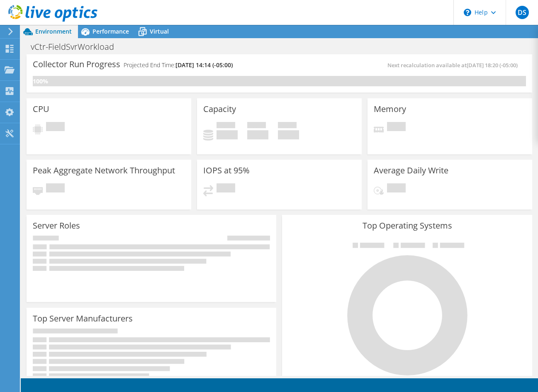  What do you see at coordinates (104, 170) in the screenshot?
I see `h3: Peak Aggregate Network Throughput` at bounding box center [104, 170].